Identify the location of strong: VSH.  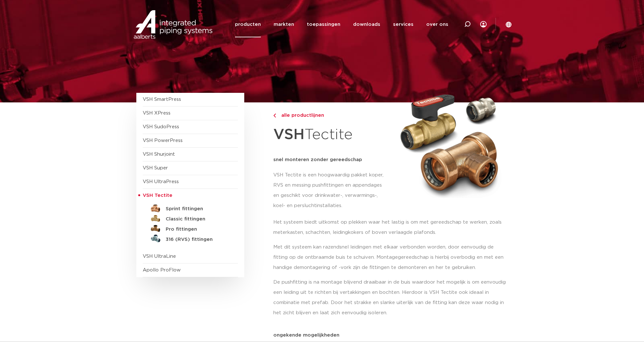
(289, 135).